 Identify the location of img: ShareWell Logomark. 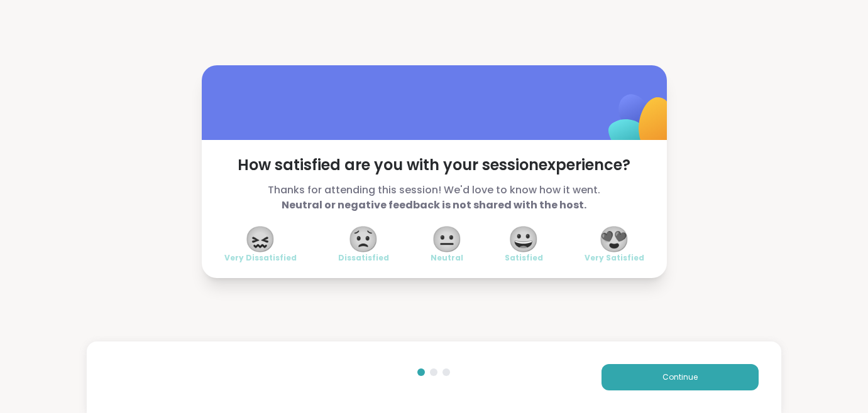
(641, 124).